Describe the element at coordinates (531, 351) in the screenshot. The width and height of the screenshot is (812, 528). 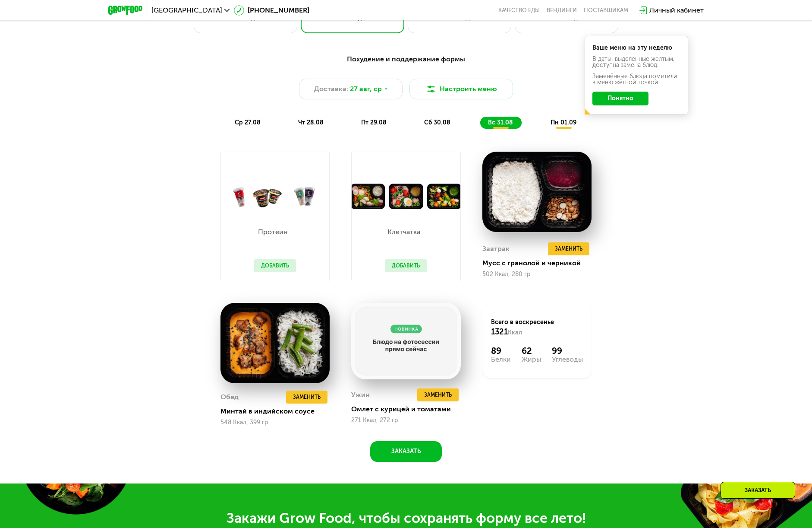
I see `div: 62` at that location.